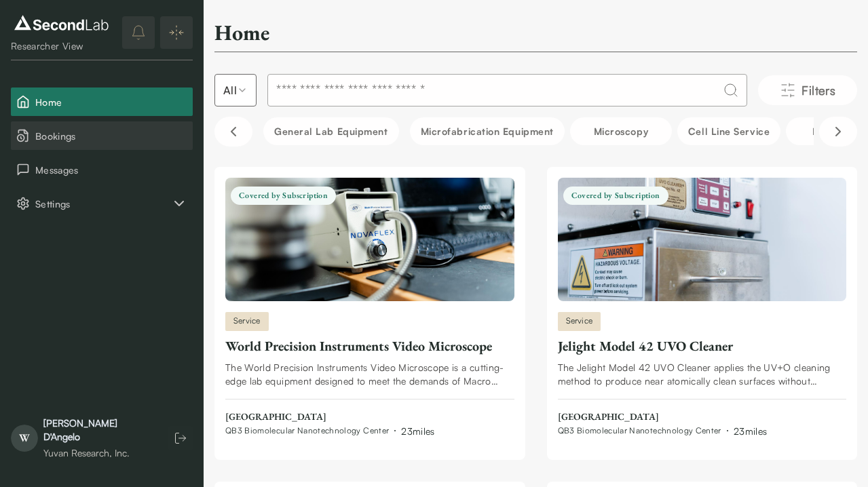 This screenshot has height=487, width=868. Describe the element at coordinates (235, 90) in the screenshot. I see `button: Select listing type` at that location.